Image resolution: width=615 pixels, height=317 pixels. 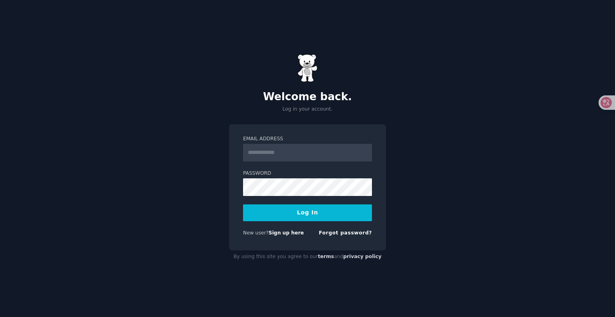 I want to click on button: Log In, so click(x=308, y=213).